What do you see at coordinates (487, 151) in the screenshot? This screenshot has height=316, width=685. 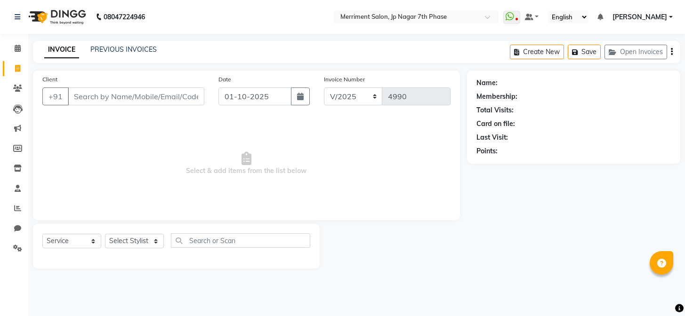 I see `div: Points:` at bounding box center [487, 151].